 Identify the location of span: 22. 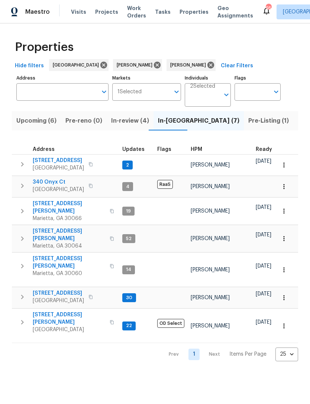
(129, 326).